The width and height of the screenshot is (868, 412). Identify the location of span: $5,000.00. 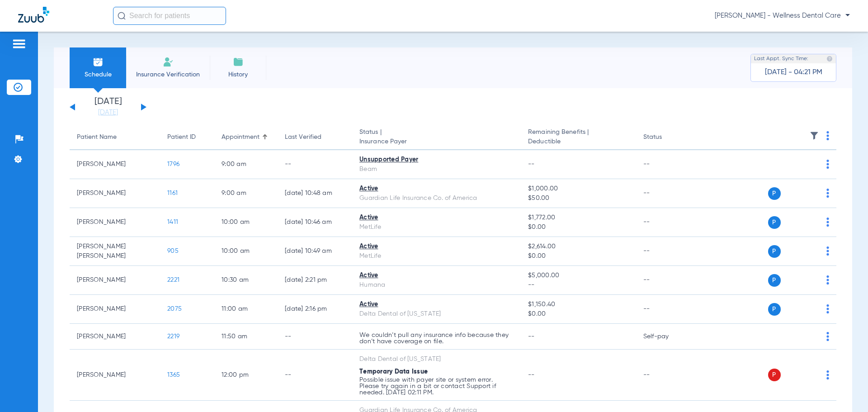
(579, 276).